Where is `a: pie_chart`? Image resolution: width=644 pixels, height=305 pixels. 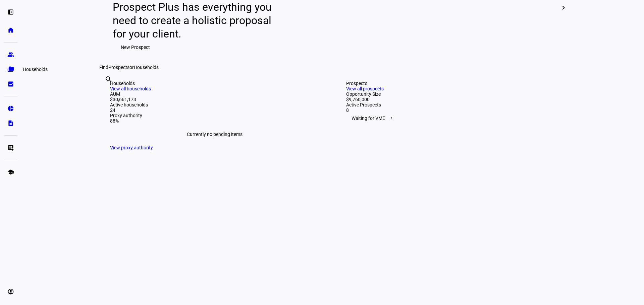
a: pie_chart is located at coordinates (11, 108).